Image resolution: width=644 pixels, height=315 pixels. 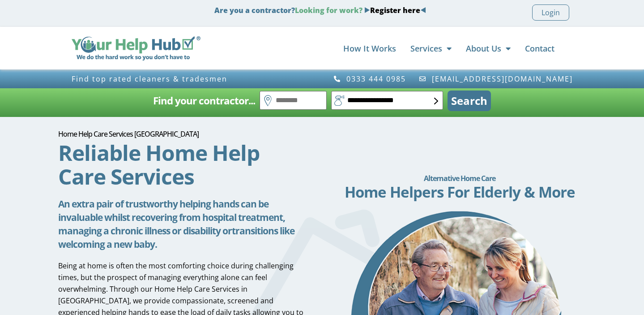 I want to click on h3: Find top rated cleaners & tradesmen, so click(x=195, y=79).